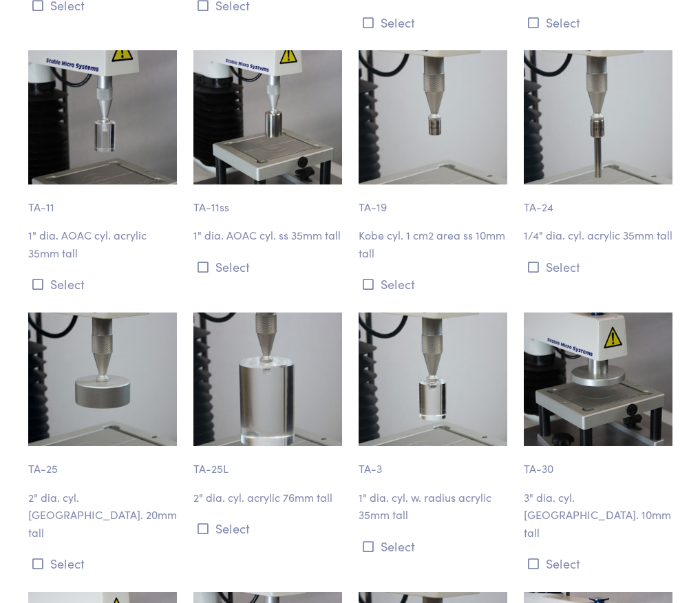  Describe the element at coordinates (102, 461) in the screenshot. I see `p: TA-25` at that location.